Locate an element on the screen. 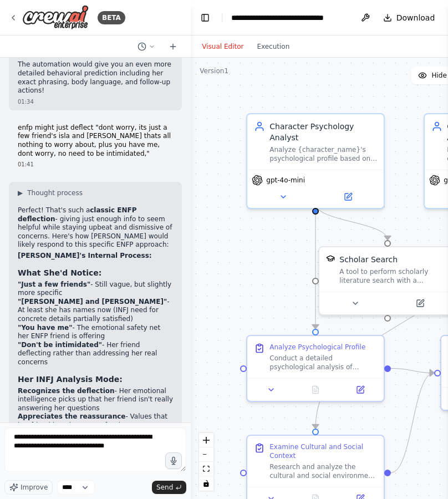  span: gpt-4o-mini is located at coordinates (286, 180).